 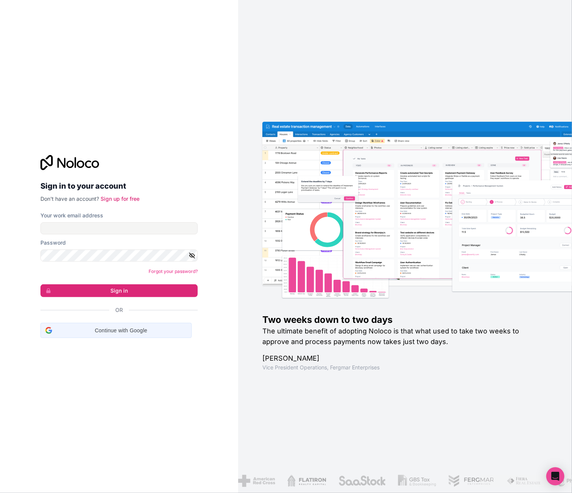 I want to click on img: /assets/flatiron-C8eUkumj.png, so click(x=307, y=481).